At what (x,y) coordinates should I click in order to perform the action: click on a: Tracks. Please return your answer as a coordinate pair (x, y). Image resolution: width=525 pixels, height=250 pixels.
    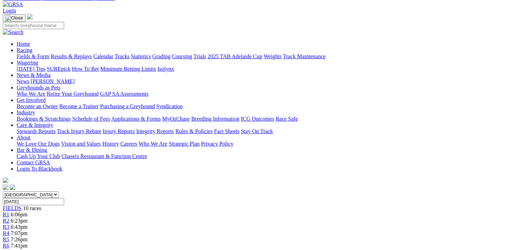
    Looking at the image, I should click on (122, 56).